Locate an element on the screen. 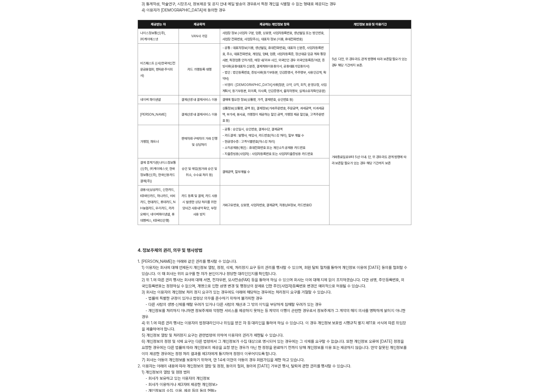  th: 제공목적 is located at coordinates (199, 25).